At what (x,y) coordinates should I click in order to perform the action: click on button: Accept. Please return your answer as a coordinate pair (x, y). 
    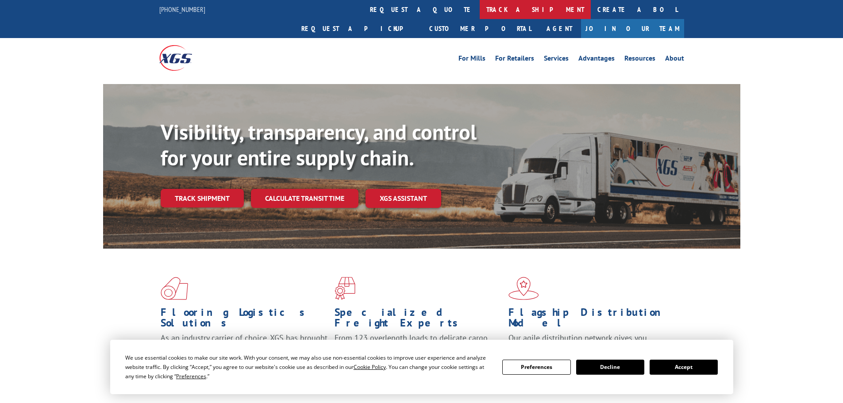
    Looking at the image, I should click on (684, 367).